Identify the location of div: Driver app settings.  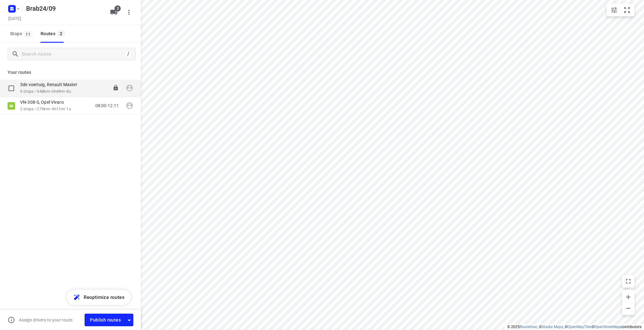
(129, 320).